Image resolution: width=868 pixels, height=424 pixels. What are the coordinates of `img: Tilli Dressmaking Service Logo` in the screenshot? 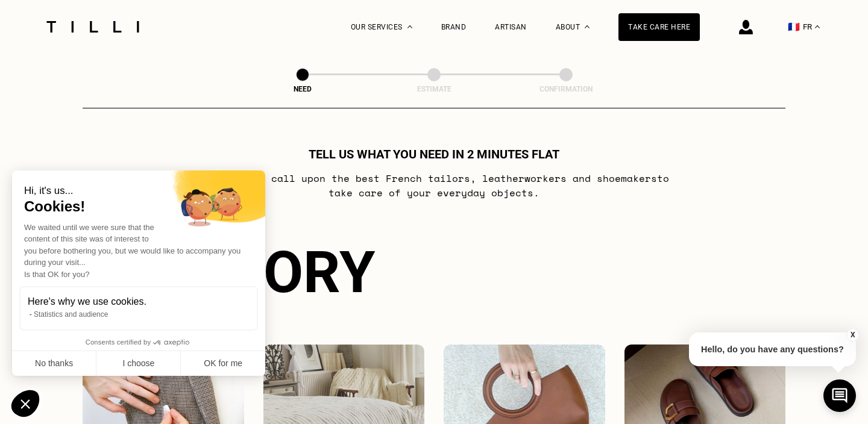 It's located at (92, 26).